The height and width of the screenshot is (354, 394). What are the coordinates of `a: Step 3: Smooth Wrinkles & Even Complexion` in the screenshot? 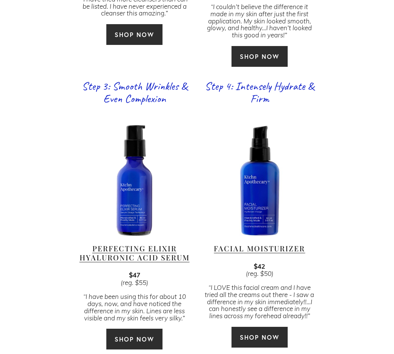 It's located at (135, 92).